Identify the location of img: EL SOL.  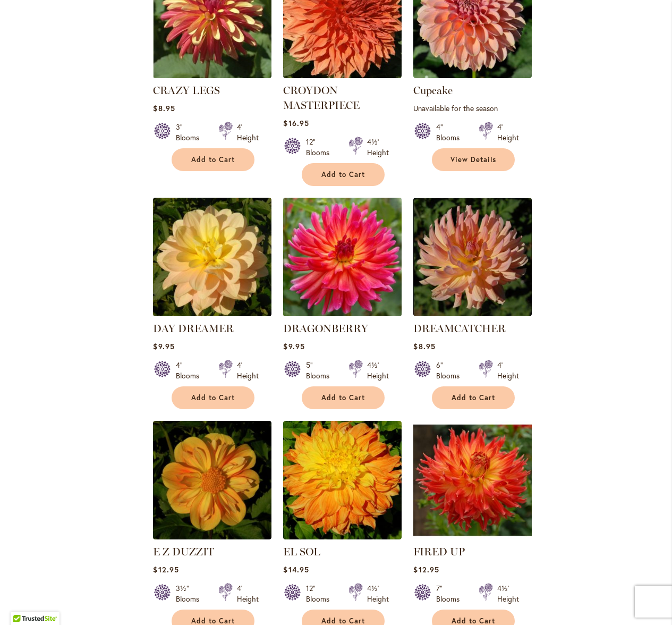
(342, 479).